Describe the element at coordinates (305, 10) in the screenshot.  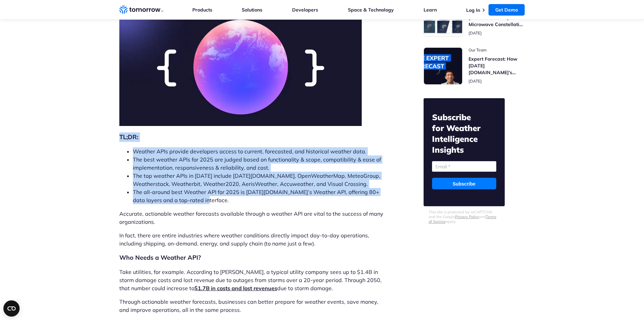
I see `a: Developers` at that location.